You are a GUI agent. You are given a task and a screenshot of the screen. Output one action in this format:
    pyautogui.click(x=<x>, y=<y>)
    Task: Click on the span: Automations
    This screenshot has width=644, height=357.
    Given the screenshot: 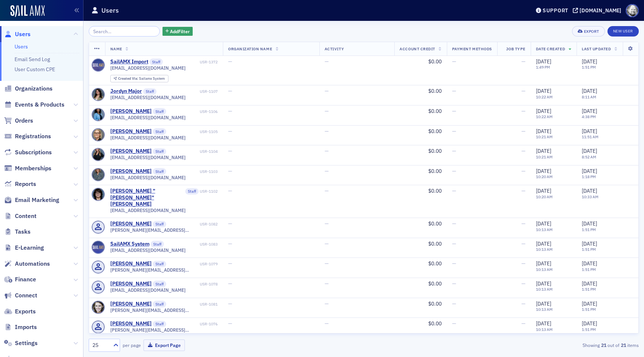 What is the action you would take?
    pyautogui.click(x=32, y=264)
    